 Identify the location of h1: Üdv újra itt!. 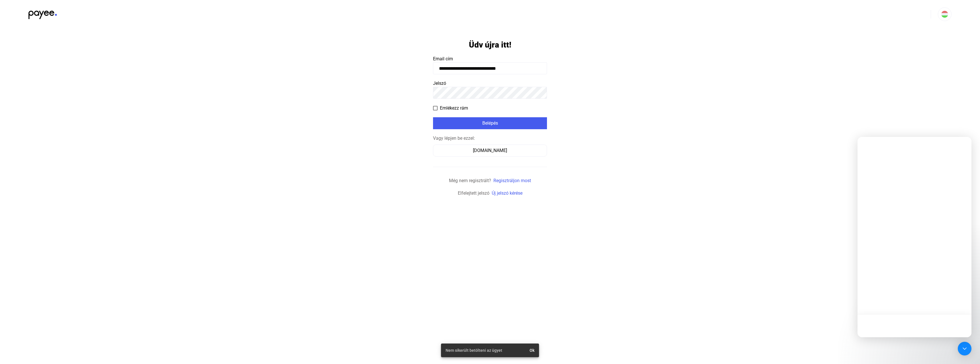
(490, 44).